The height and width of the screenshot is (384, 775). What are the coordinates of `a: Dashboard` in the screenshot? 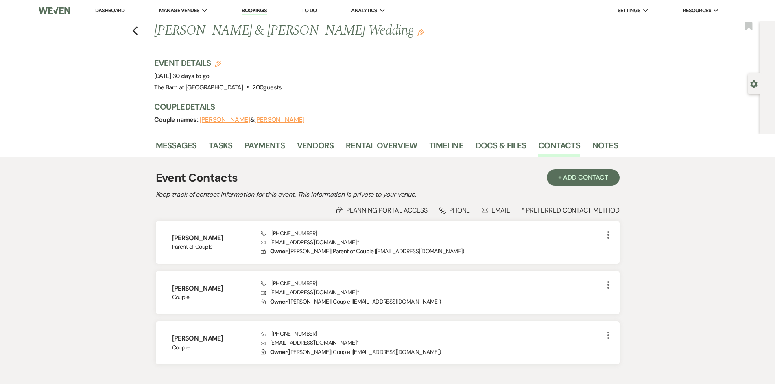 It's located at (110, 10).